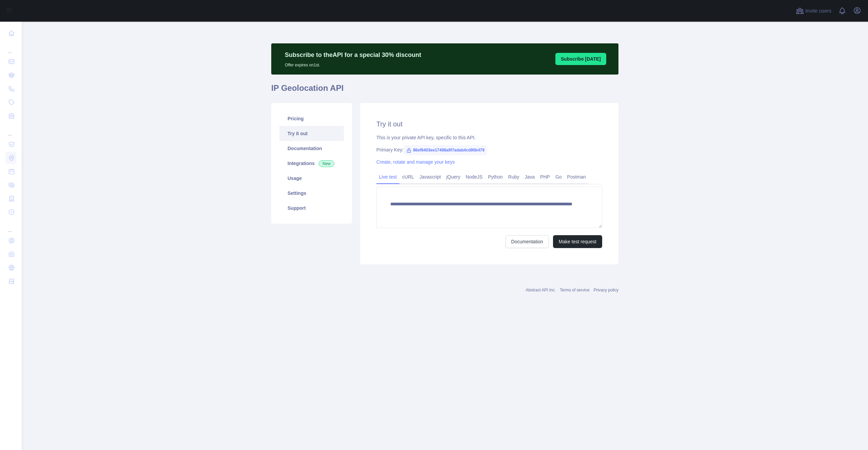 The width and height of the screenshot is (868, 450). What do you see at coordinates (445, 91) in the screenshot?
I see `h1: IP Geolocation API` at bounding box center [445, 91].